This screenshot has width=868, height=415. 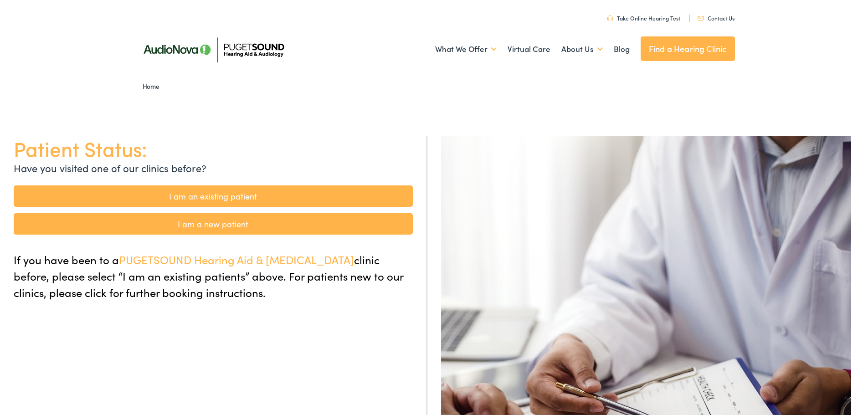 I want to click on a: About Us, so click(x=582, y=49).